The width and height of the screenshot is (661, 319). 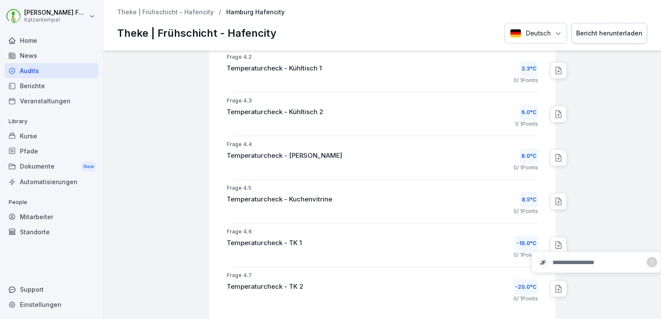 What do you see at coordinates (52, 40) in the screenshot?
I see `a: Home` at bounding box center [52, 40].